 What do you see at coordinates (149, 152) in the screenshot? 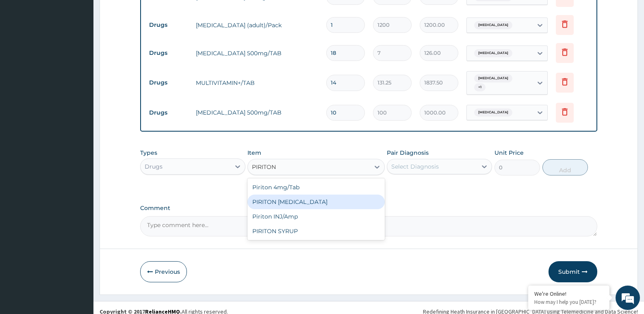
I see `label: Types` at bounding box center [149, 152].